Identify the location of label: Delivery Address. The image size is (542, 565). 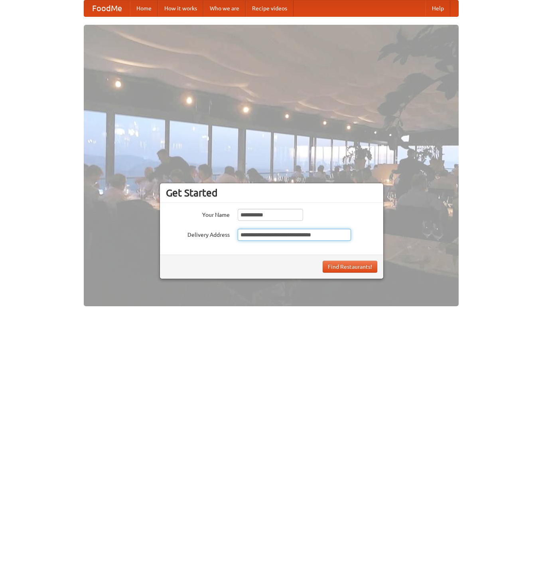
(198, 233).